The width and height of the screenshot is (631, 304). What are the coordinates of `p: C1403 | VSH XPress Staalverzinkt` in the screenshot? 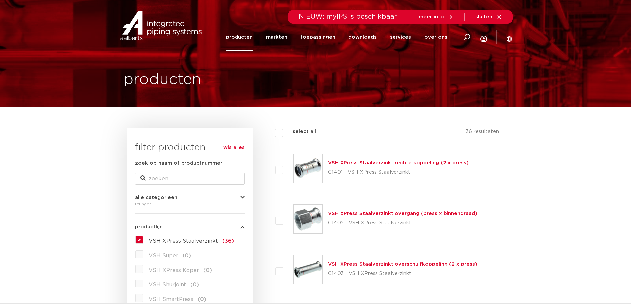 It's located at (402, 274).